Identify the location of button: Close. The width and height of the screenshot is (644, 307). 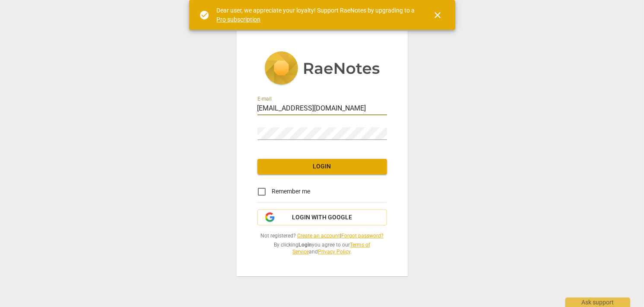
(438, 15).